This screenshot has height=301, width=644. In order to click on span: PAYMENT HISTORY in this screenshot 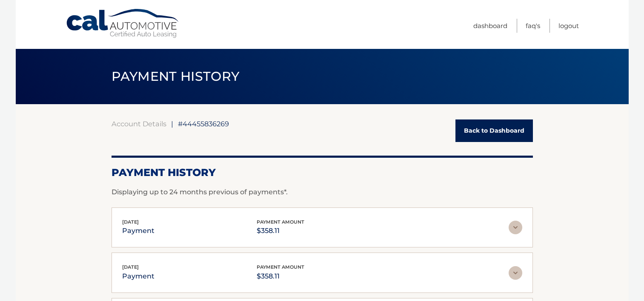, I will do `click(175, 76)`.